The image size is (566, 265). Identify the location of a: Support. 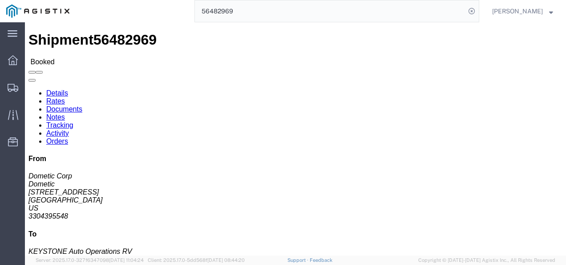
(299, 260).